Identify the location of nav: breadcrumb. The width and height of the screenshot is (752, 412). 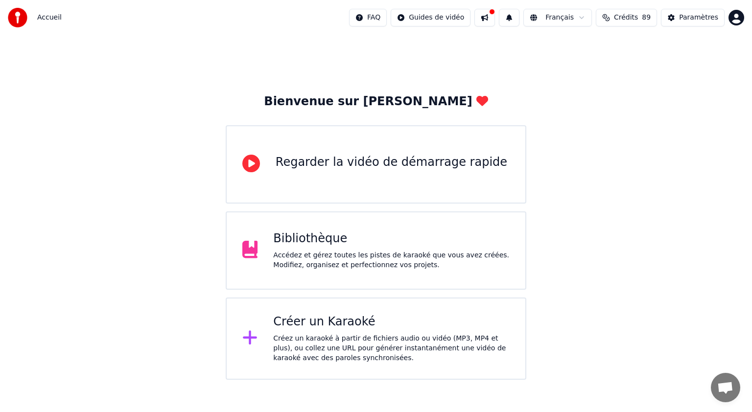
(49, 18).